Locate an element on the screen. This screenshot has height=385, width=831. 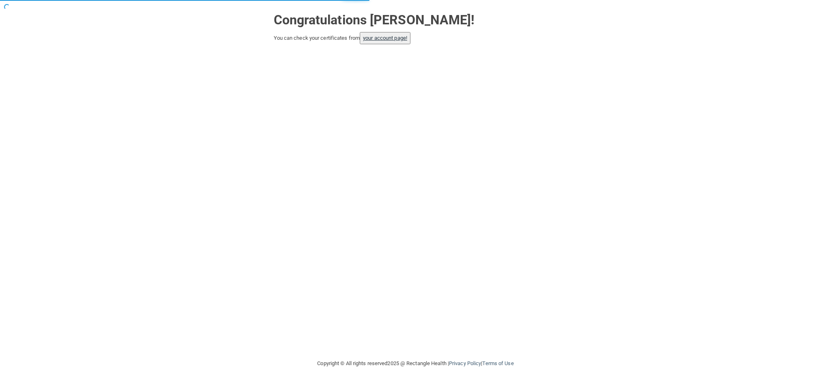
a: Terms of Use is located at coordinates (498, 363).